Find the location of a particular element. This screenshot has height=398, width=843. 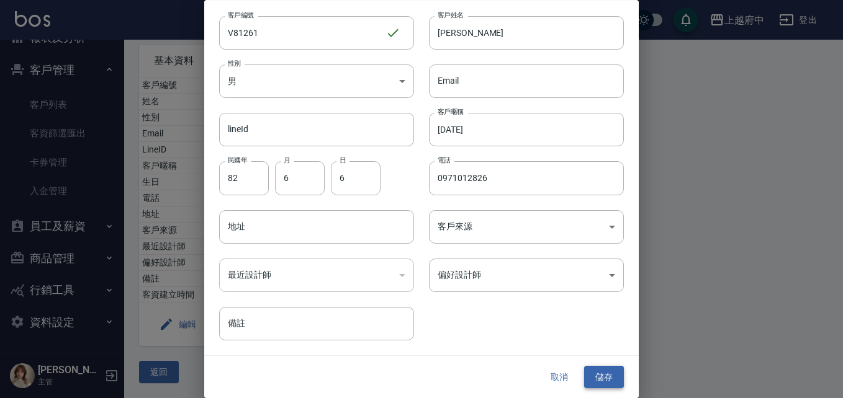

button: 儲存 is located at coordinates (604, 377).